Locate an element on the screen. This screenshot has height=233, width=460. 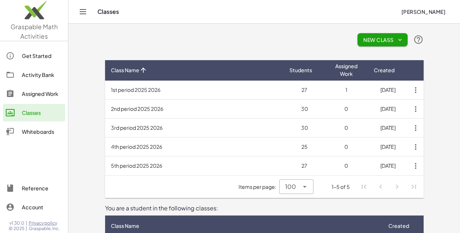
td: 2nd period 2025 2026 is located at coordinates (194, 109).